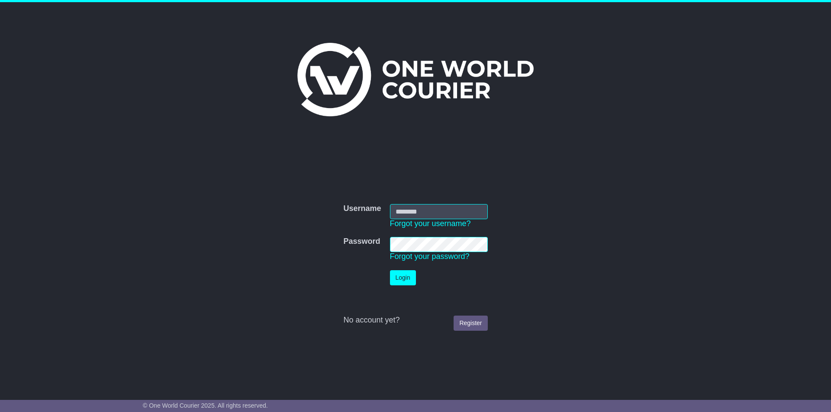  What do you see at coordinates (430, 257) in the screenshot?
I see `a: Forgot your password?` at bounding box center [430, 257].